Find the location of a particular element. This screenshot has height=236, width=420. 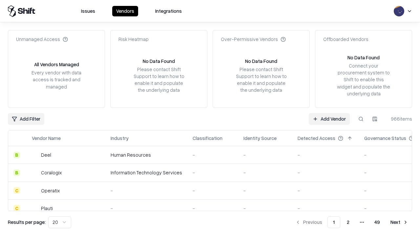

a: Add Vendor is located at coordinates (329, 119).